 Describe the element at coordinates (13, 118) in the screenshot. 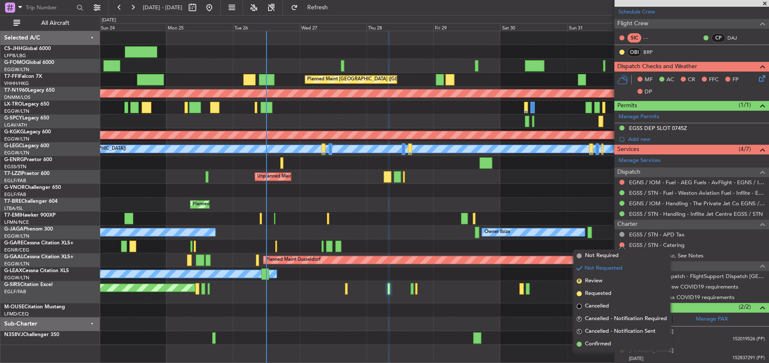

I see `span: G-SPCY` at that location.